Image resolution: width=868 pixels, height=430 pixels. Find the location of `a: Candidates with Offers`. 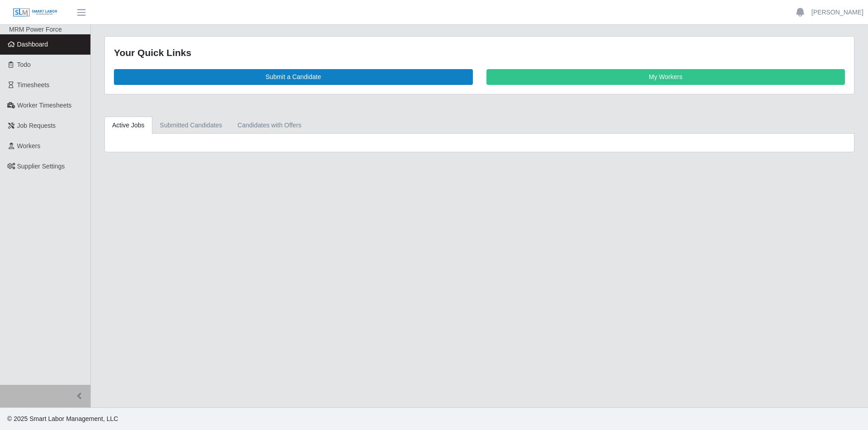

a: Candidates with Offers is located at coordinates (269, 125).